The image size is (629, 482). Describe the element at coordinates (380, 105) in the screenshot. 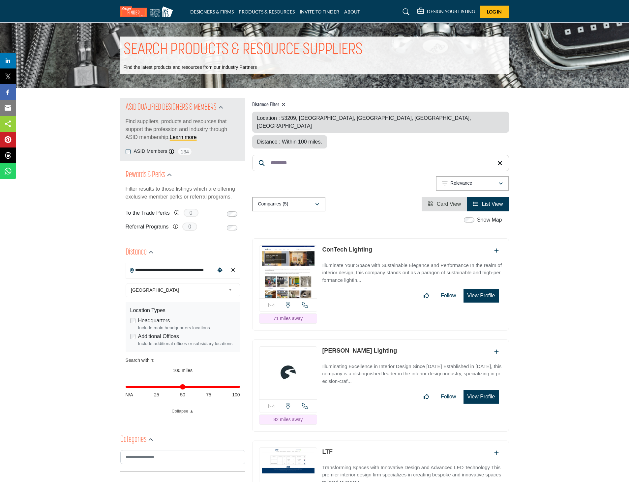

I see `h4: Distance Filter` at that location.